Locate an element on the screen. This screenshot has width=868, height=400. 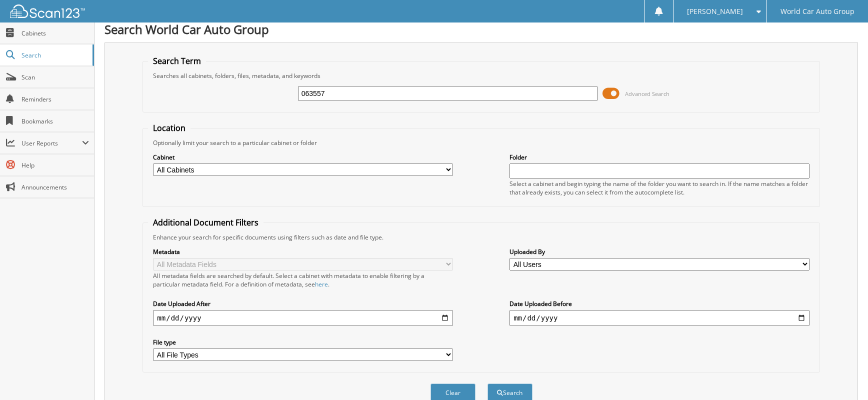
label: Metadata is located at coordinates (303, 251).